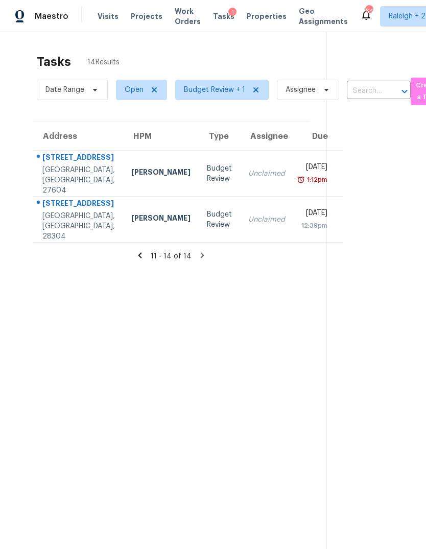 Image resolution: width=426 pixels, height=549 pixels. I want to click on th: HPM, so click(161, 136).